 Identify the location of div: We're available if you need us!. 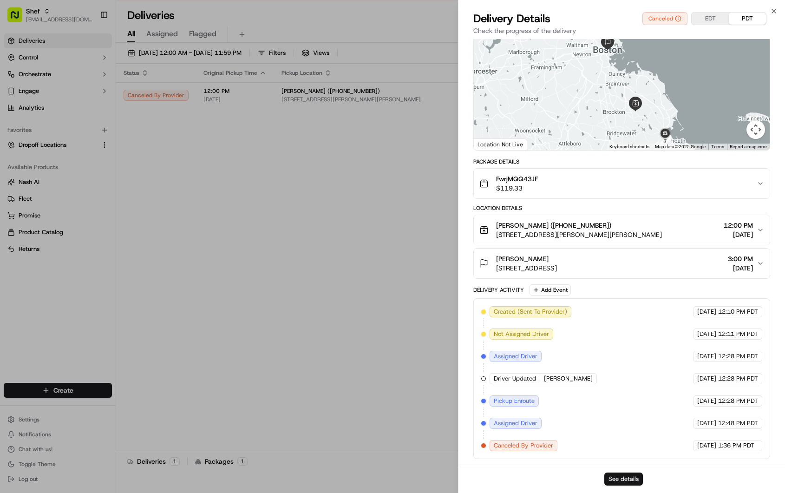
(85, 102).